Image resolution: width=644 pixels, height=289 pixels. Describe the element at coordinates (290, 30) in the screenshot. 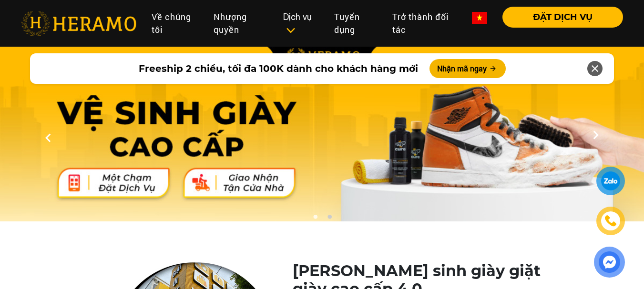

I see `img: subToggleIcon` at that location.